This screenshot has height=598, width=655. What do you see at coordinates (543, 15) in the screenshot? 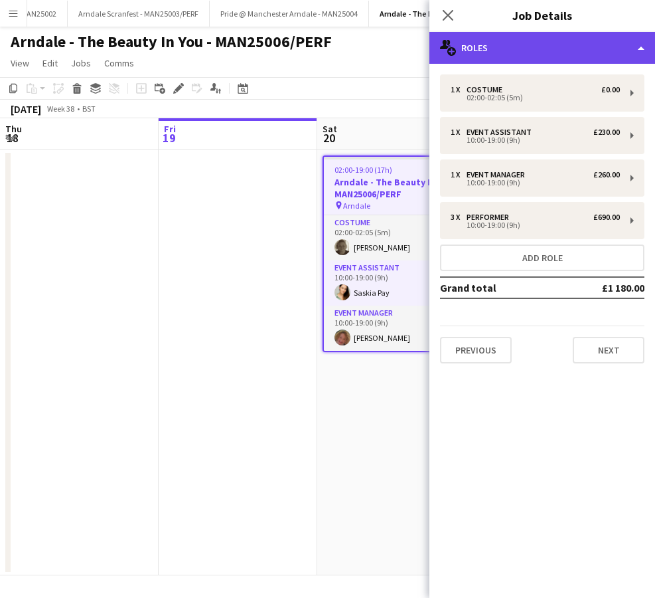
I see `h3: Job Details` at bounding box center [543, 15].